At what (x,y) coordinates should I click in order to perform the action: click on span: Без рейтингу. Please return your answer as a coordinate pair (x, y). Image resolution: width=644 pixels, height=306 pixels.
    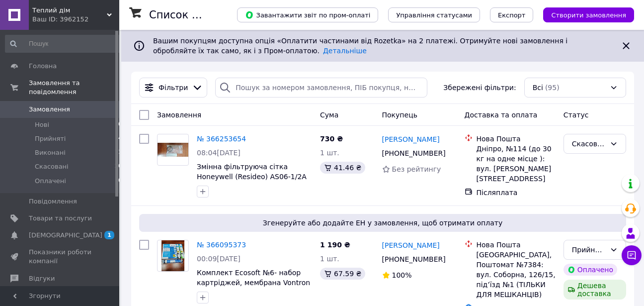
    Looking at the image, I should click on (417, 169).